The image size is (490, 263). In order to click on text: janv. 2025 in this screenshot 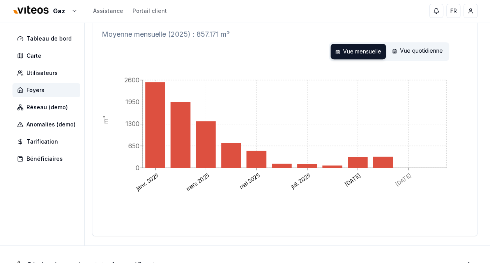, I will do `click(147, 182)`.